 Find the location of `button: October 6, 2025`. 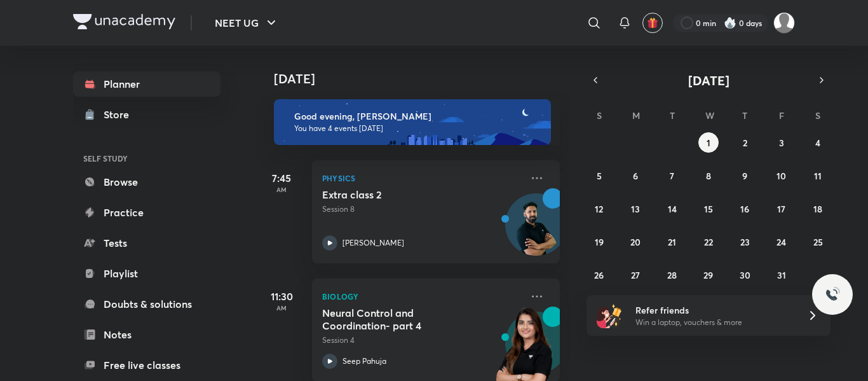

button: October 6, 2025 is located at coordinates (636, 176).